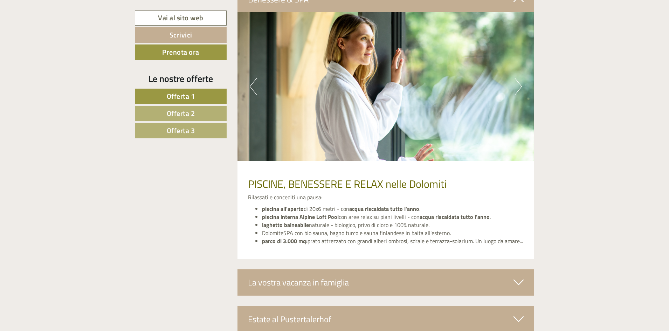 This screenshot has height=331, width=669. What do you see at coordinates (386, 282) in the screenshot?
I see `div: La vostra vacanza in famiglia` at bounding box center [386, 282].